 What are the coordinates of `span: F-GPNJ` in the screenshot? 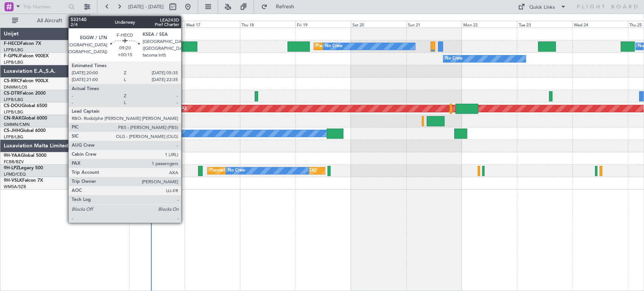 It's located at (11, 56).